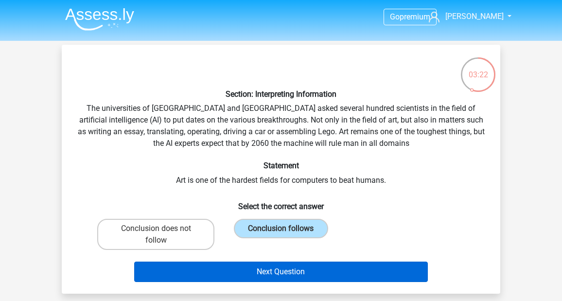 The width and height of the screenshot is (562, 301). Describe the element at coordinates (100, 19) in the screenshot. I see `img: Assessly` at that location.